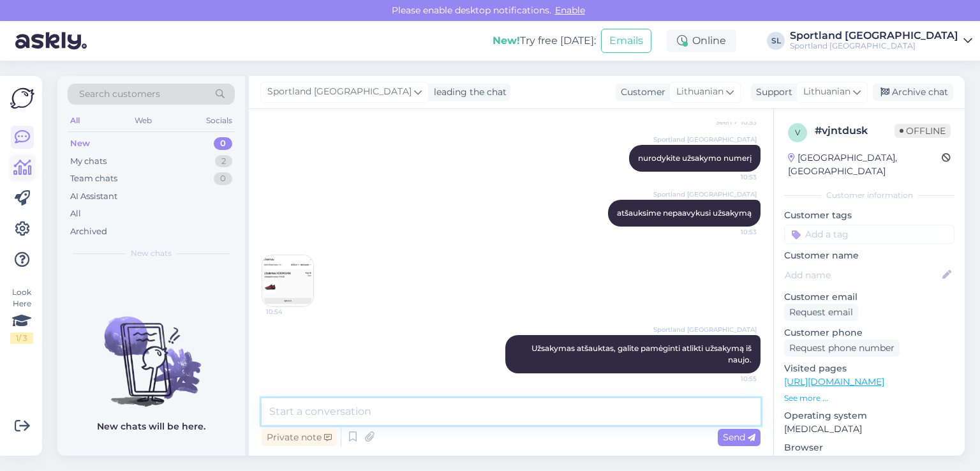  I want to click on div: Customer information, so click(869, 195).